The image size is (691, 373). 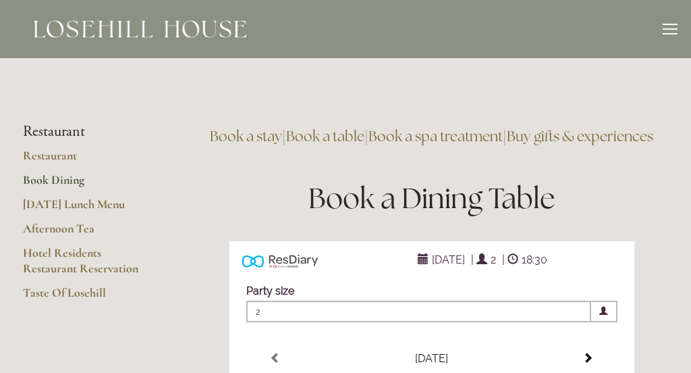 What do you see at coordinates (275, 358) in the screenshot?
I see `span: Previous Month` at bounding box center [275, 358].